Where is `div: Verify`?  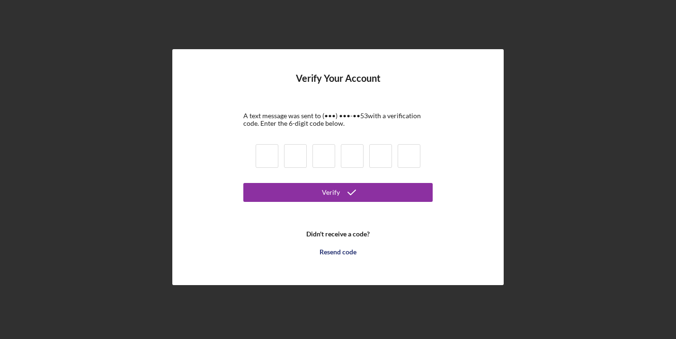
div: Verify is located at coordinates (331, 193).